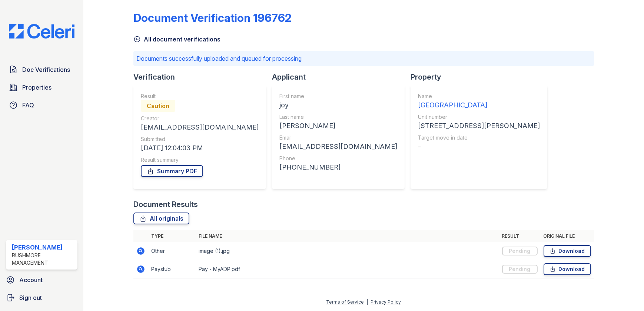 The image size is (644, 311). Describe the element at coordinates (166, 204) in the screenshot. I see `div: Document Results` at that location.